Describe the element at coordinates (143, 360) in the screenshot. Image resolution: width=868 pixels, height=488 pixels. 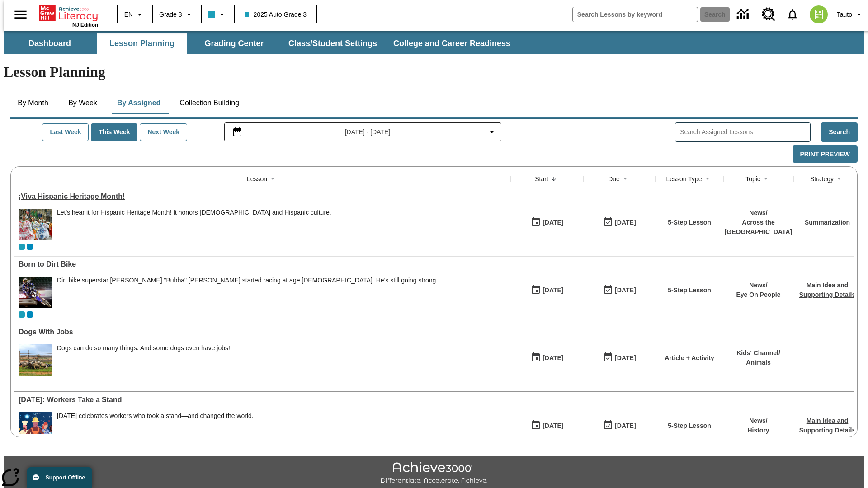
I see `span: Dogs can do so many things. And some dogs even have jobs!` at that location.